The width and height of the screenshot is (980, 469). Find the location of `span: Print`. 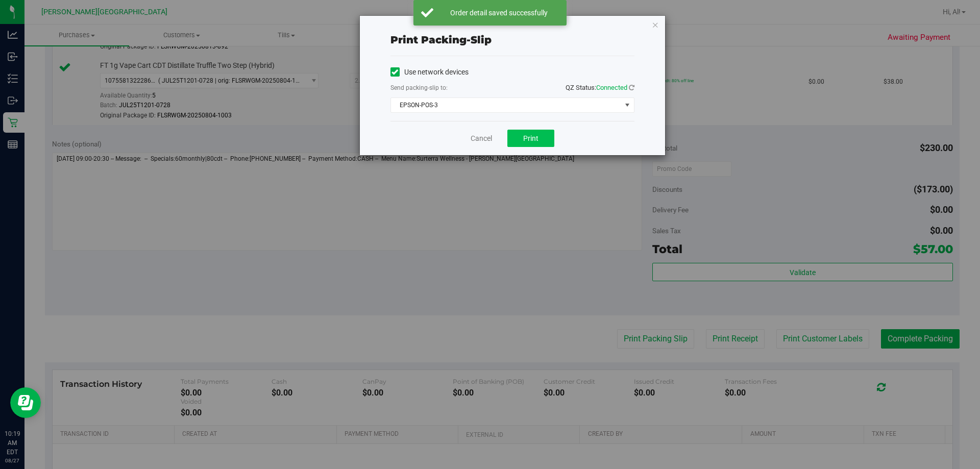

span: Print is located at coordinates (531, 138).